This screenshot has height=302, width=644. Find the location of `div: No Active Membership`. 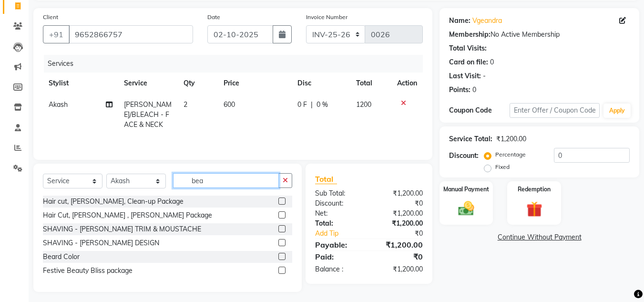

div: No Active Membership is located at coordinates (539, 34).